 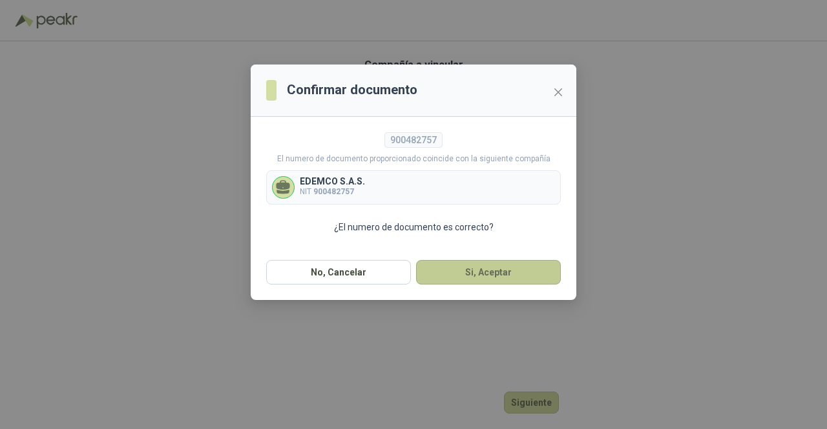 I want to click on h3: Confirmar documento, so click(x=352, y=90).